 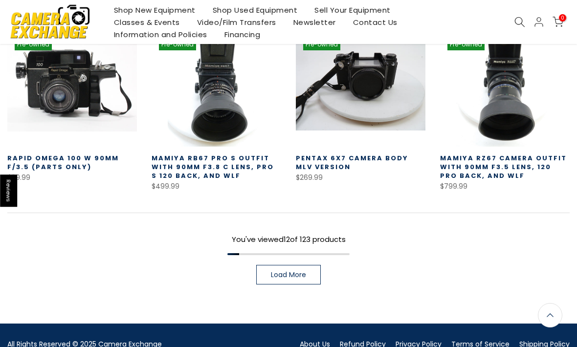 I want to click on a: Sell Your Equipment, so click(x=352, y=10).